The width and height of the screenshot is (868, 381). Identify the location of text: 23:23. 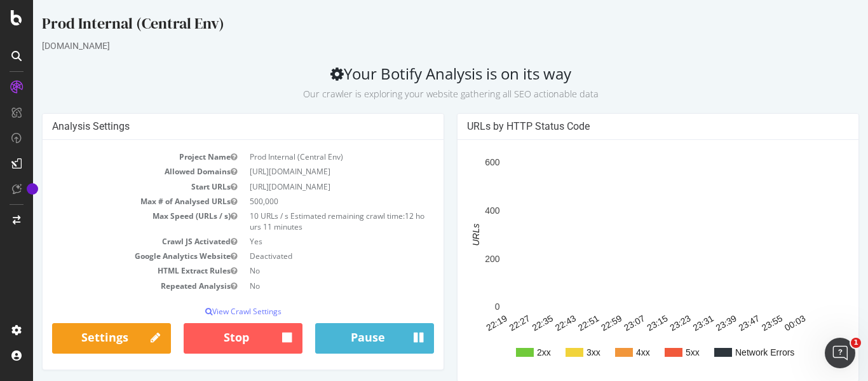
(647, 323).